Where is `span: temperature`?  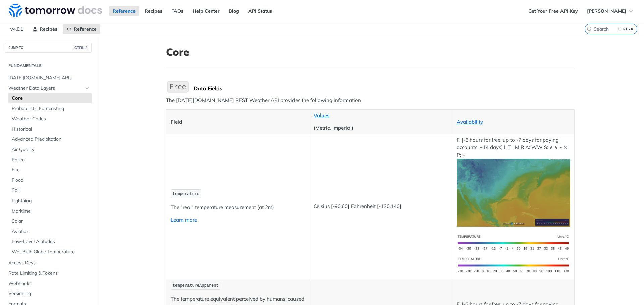
span: temperature is located at coordinates (186, 194).